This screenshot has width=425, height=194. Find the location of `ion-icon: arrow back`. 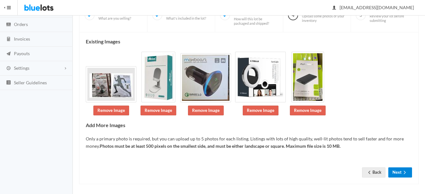

ion-icon: arrow back is located at coordinates (370, 173).